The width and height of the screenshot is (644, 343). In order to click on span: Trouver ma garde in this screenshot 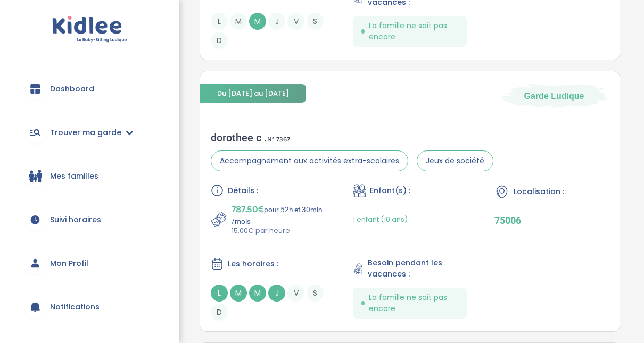, I will do `click(86, 133)`.